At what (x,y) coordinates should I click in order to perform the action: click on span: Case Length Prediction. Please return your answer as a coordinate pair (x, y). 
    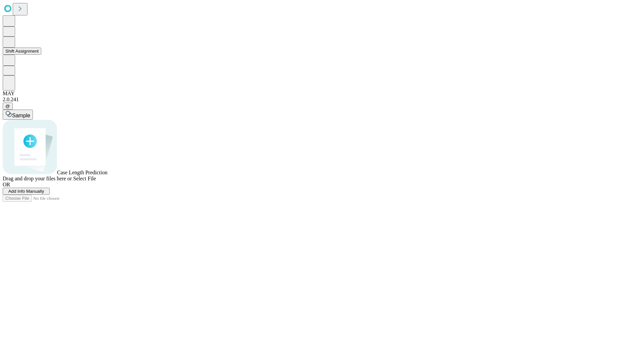
    Looking at the image, I should click on (82, 172).